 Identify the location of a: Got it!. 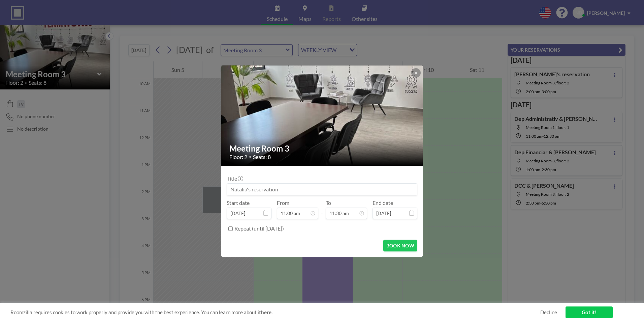
(589, 312).